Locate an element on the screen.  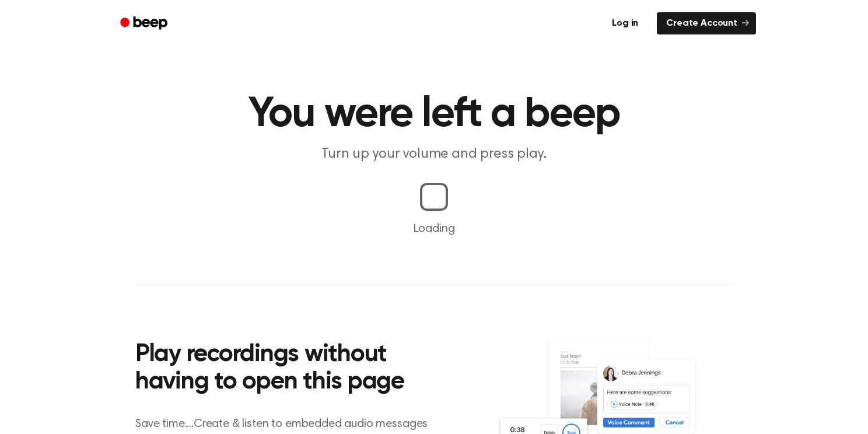
a: Create Account is located at coordinates (706, 24).